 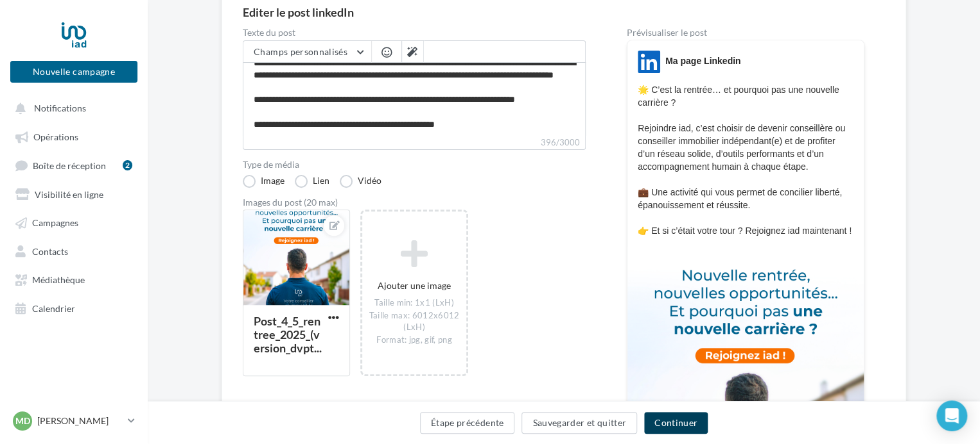 What do you see at coordinates (703, 61) in the screenshot?
I see `div: Ma page Linkedin` at bounding box center [703, 61].